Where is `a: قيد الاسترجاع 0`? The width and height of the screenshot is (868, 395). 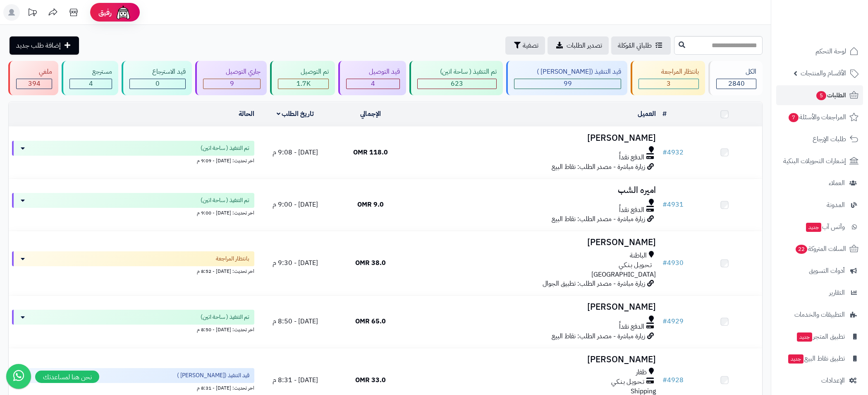
a: قيد الاسترجاع 0 is located at coordinates (157, 78).